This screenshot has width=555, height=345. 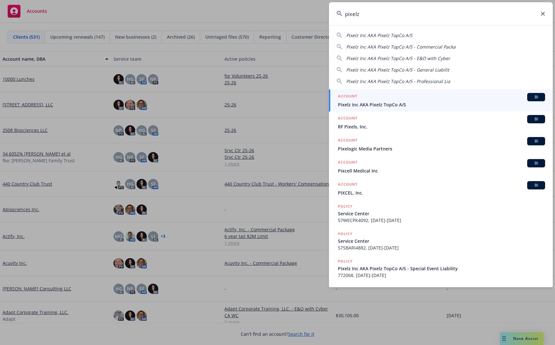 What do you see at coordinates (441, 14) in the screenshot?
I see `input: Search...` at bounding box center [441, 14].